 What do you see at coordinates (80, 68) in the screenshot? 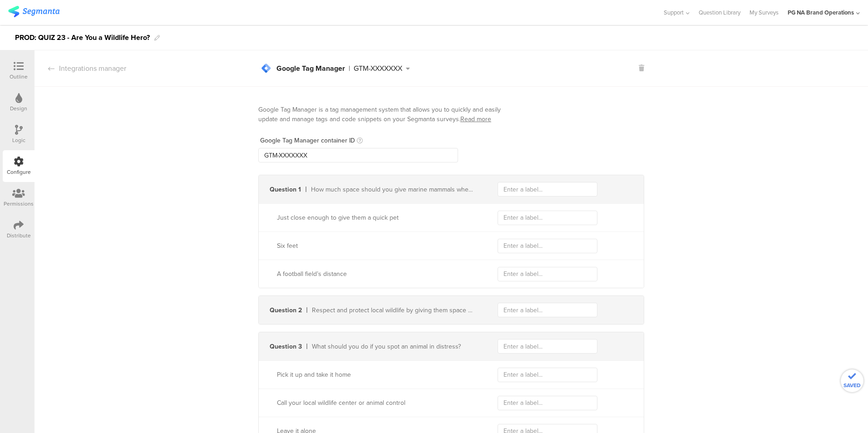
I see `div: Integrations manager` at bounding box center [80, 68].